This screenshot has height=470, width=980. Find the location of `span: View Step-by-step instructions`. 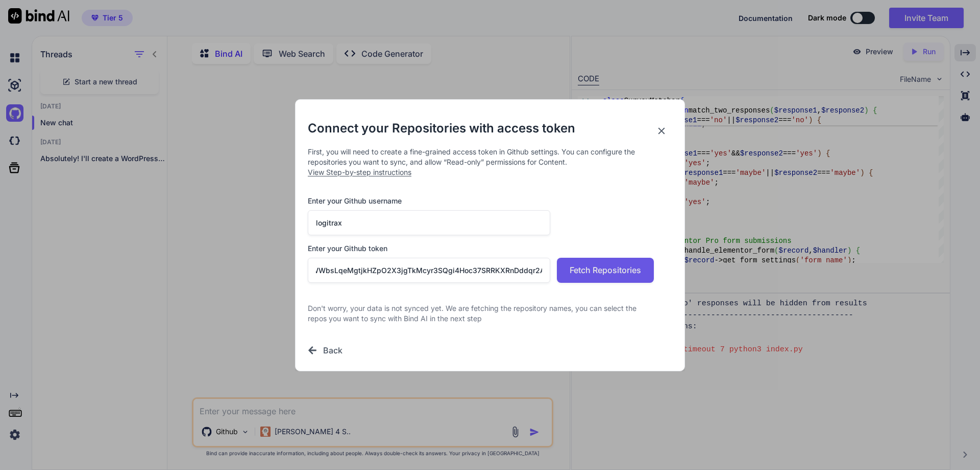

span: View Step-by-step instructions is located at coordinates (359, 171).